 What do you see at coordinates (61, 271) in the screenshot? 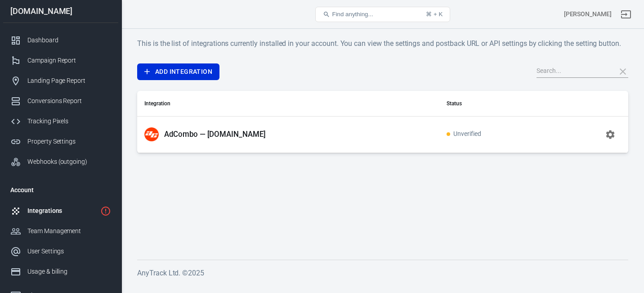
I see `a: Usage & billing` at bounding box center [61, 271].